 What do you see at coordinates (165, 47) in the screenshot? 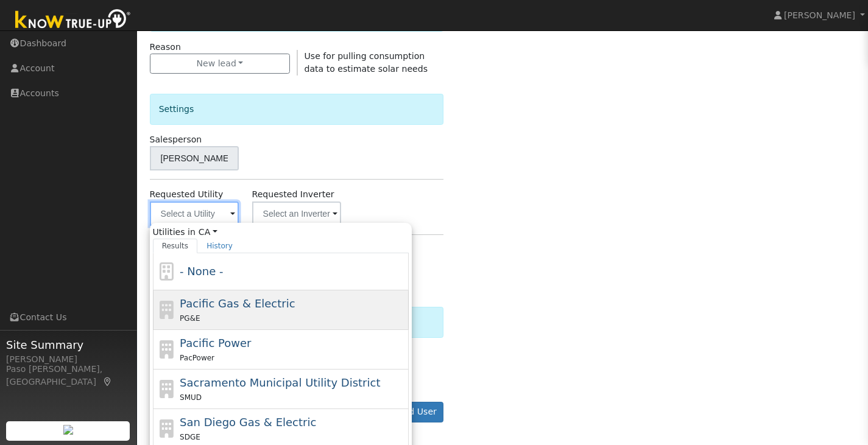
I see `label: Reason` at bounding box center [165, 47].